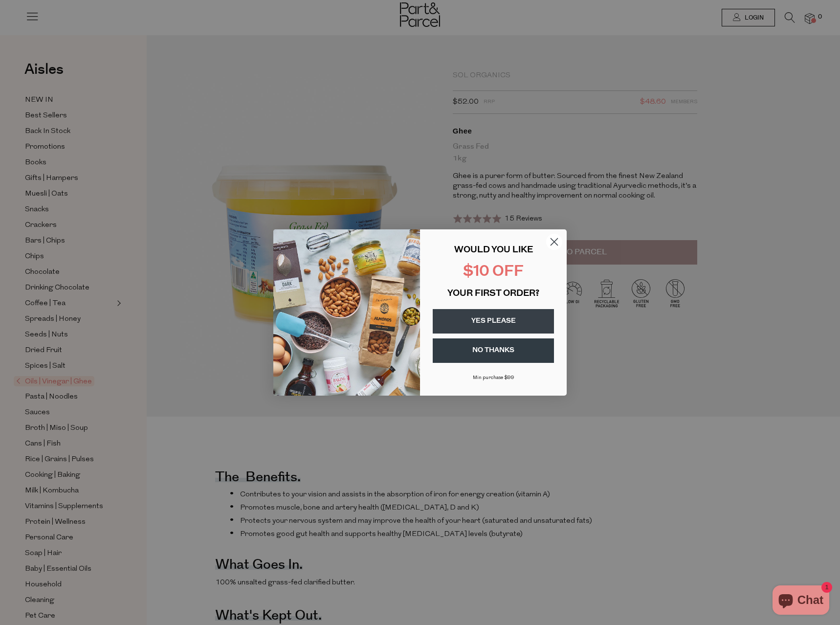  What do you see at coordinates (494, 351) in the screenshot?
I see `button: NO THANKS` at bounding box center [494, 351].